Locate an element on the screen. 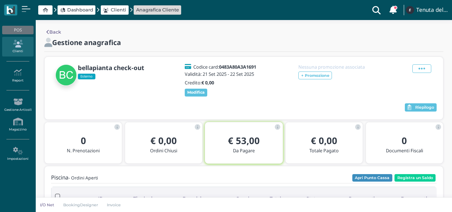  a: Magazzino is located at coordinates (18, 124).